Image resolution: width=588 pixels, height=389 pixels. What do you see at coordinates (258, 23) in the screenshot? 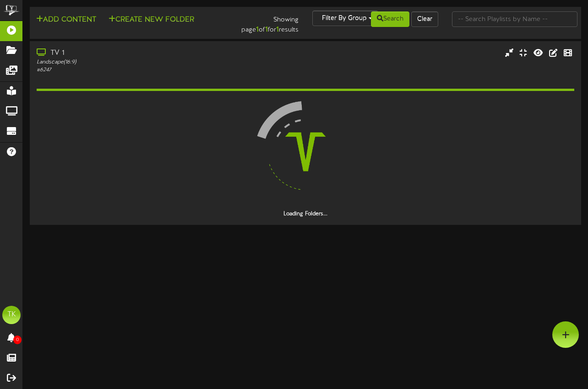
I see `div: Showing page of for results` at bounding box center [258, 23].